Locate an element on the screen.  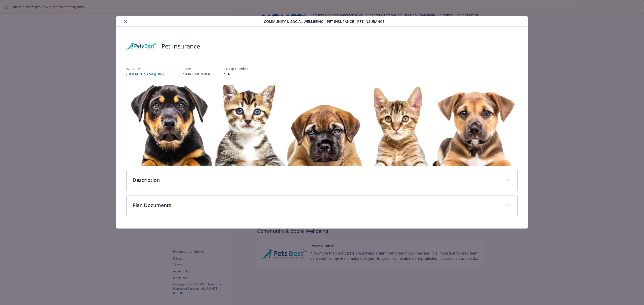
p: Description is located at coordinates (316, 180).